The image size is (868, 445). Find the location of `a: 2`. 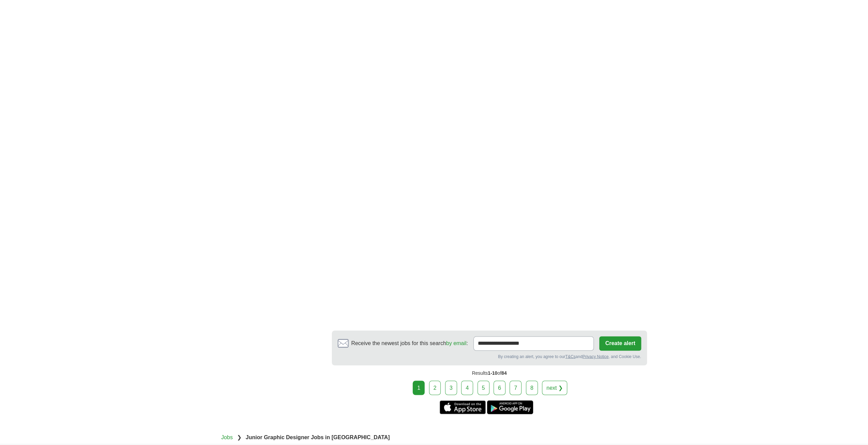

a: 2 is located at coordinates (435, 388).